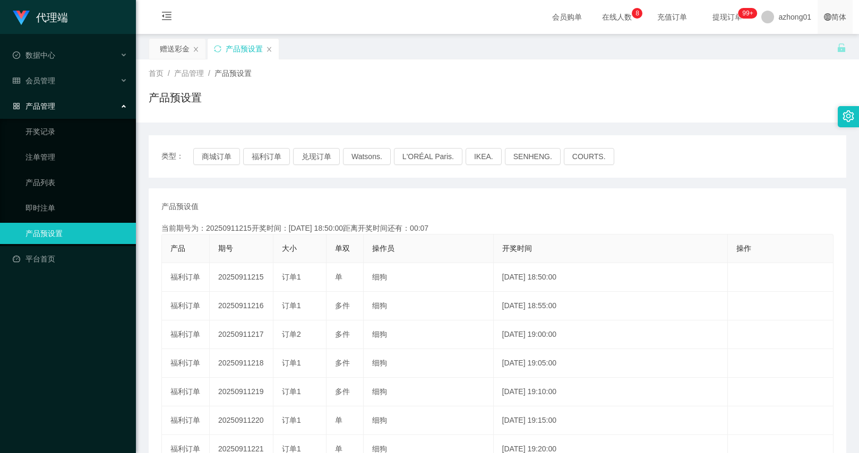  Describe the element at coordinates (244, 49) in the screenshot. I see `div: 产品预设置` at that location.